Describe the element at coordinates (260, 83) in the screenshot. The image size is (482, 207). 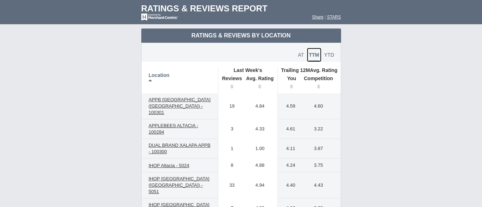
I see `th: Avg. Rating: activate to sort column ascending` at that location.